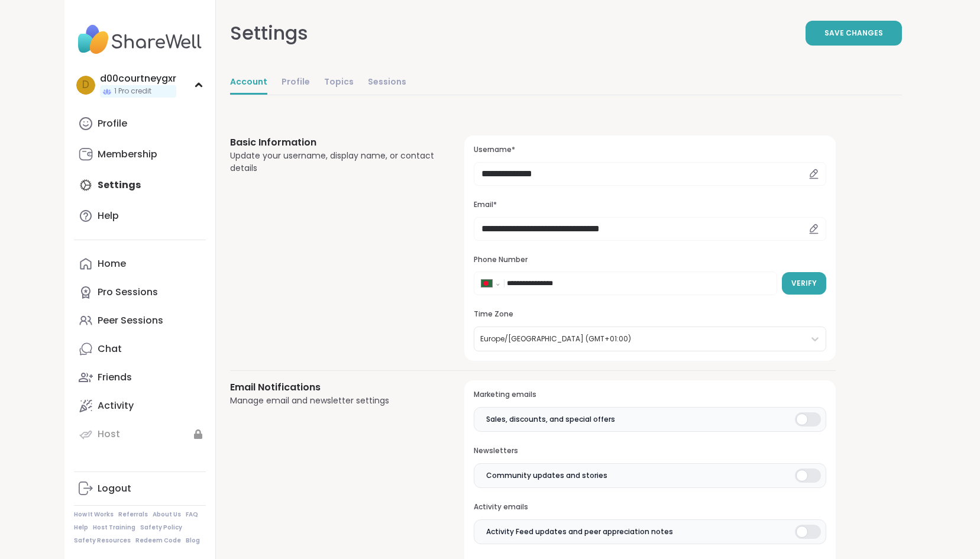  I want to click on h3: Marketing emails, so click(650, 394).